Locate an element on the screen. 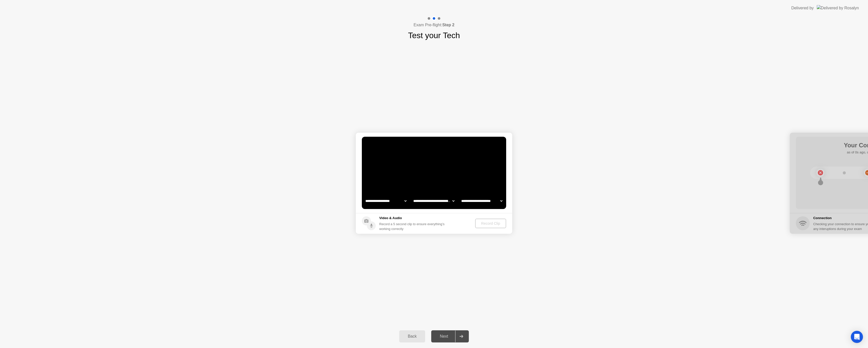 This screenshot has height=348, width=868. img: Delivered by Rosalyn is located at coordinates (838, 8).